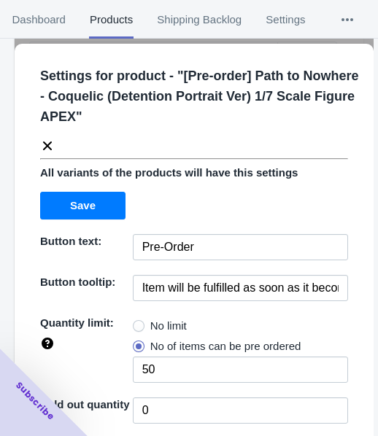 The image size is (378, 436). I want to click on button: Save, so click(82, 206).